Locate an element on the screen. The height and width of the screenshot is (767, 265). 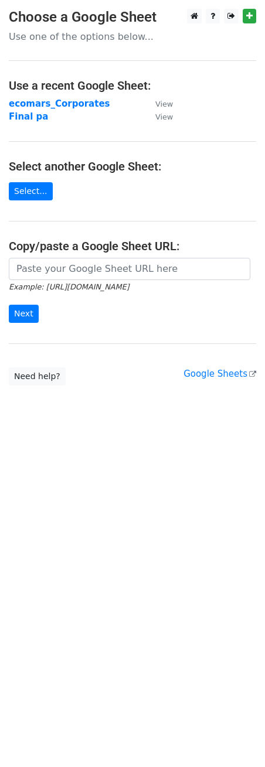
strong: ecomars_Corporates is located at coordinates (59, 104).